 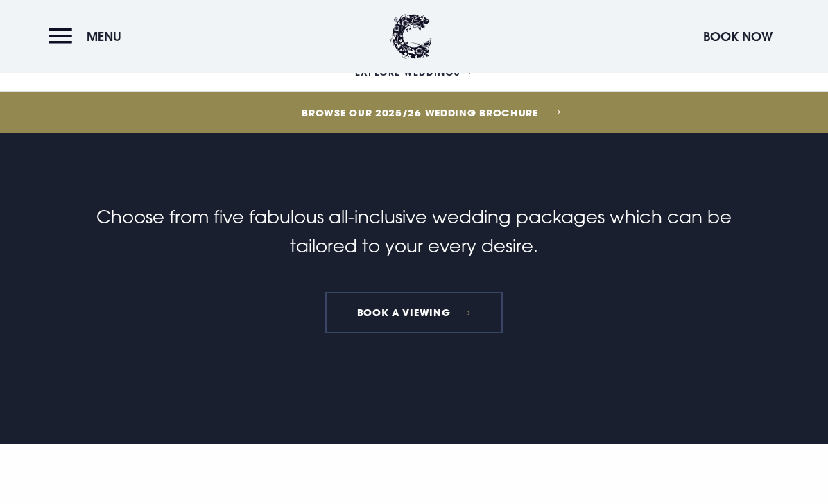 What do you see at coordinates (414, 313) in the screenshot?
I see `a: Book a Viewing` at bounding box center [414, 313].